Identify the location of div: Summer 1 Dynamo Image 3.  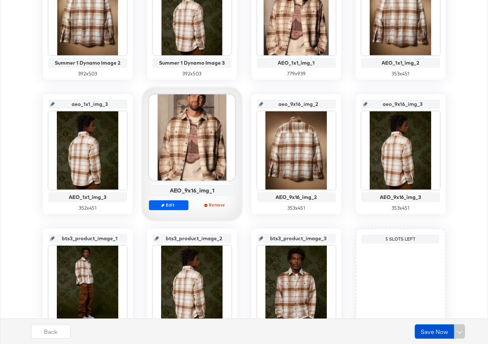
(192, 63).